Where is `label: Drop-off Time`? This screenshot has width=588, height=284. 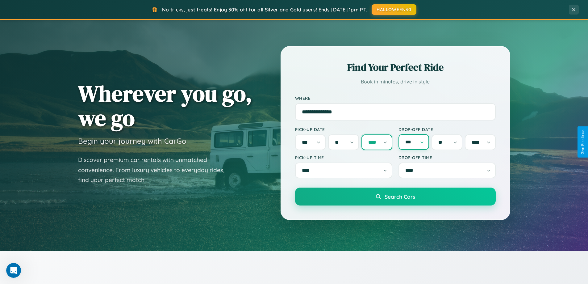 label: Drop-off Time is located at coordinates (447, 157).